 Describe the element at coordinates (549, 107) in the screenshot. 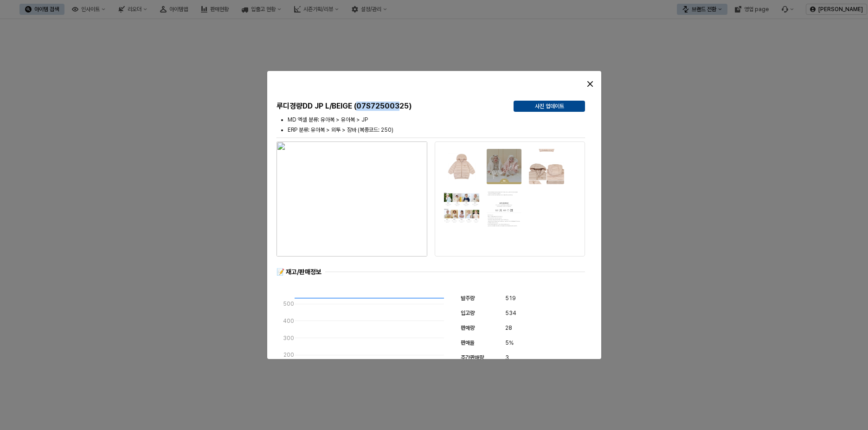

I see `p: 사진 업데이트` at that location.